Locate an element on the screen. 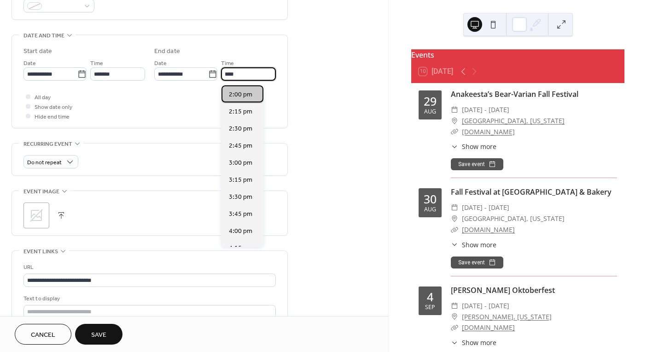 This screenshot has height=352, width=647. span: Date and time is located at coordinates (44, 35).